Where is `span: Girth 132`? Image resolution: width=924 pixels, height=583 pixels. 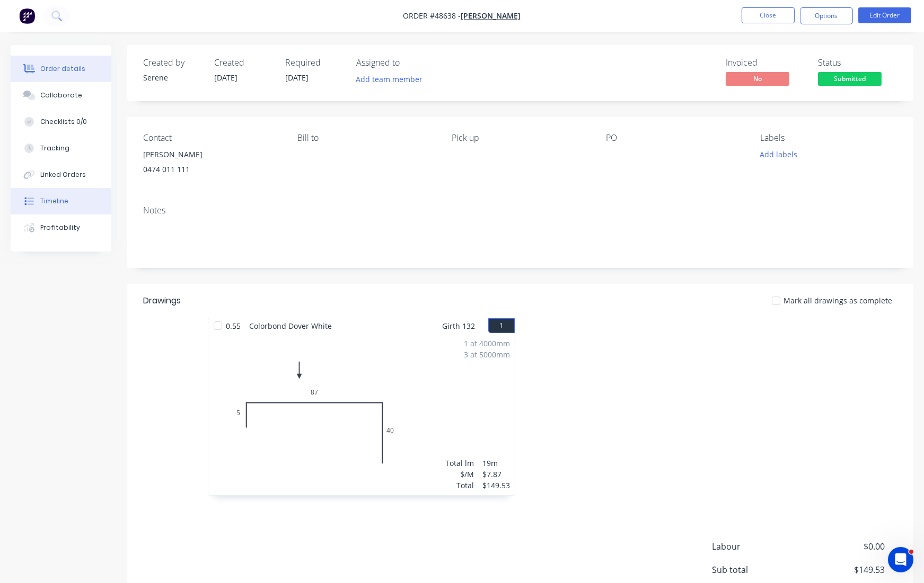 span: Girth 132 is located at coordinates (459, 326).